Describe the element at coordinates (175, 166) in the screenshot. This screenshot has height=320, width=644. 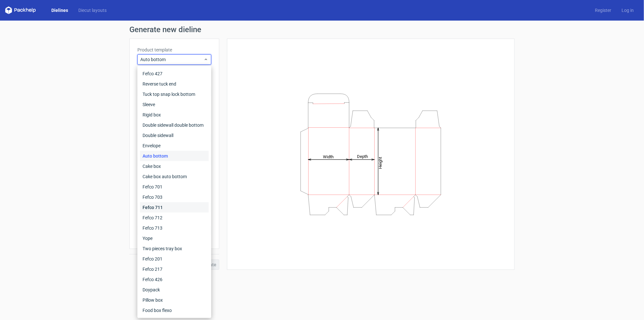
I see `div: Cake box` at that location.